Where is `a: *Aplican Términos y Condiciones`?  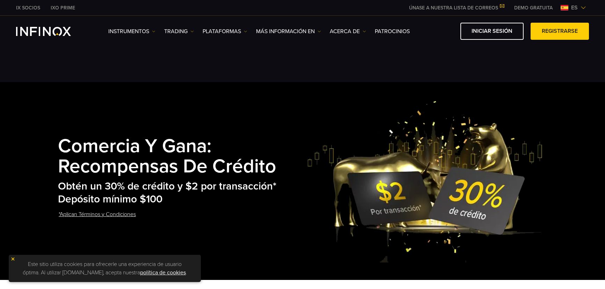 a: *Aplican Términos y Condiciones is located at coordinates (97, 214).